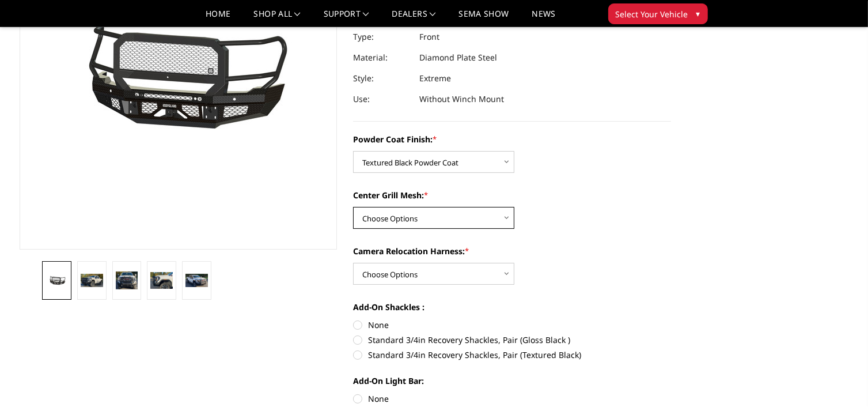 Image resolution: width=868 pixels, height=407 pixels. What do you see at coordinates (512, 251) in the screenshot?
I see `label: Camera Relocation Harness:` at bounding box center [512, 251].